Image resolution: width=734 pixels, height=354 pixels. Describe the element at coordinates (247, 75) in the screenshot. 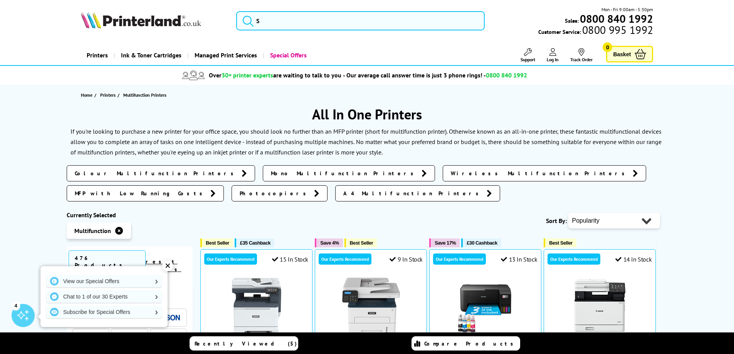

I see `span: 30+ printer experts` at that location.